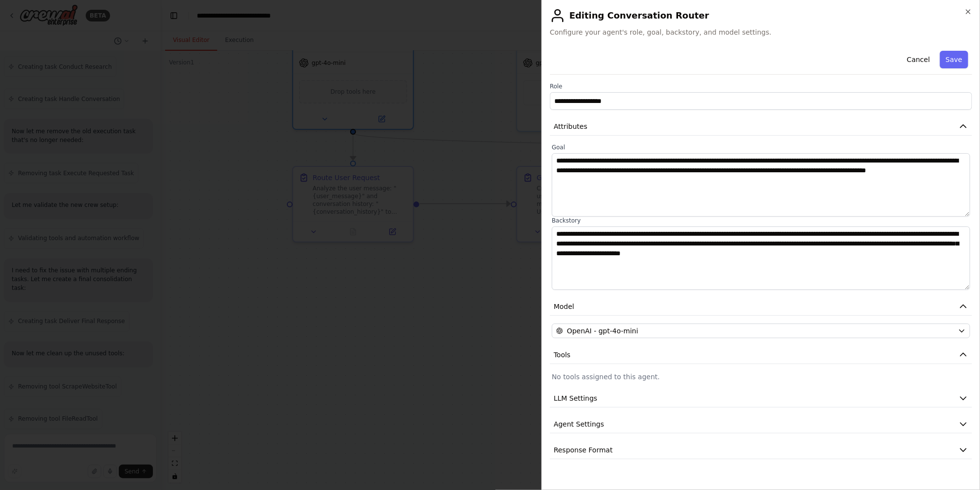  What do you see at coordinates (761, 126) in the screenshot?
I see `button: Attributes` at bounding box center [761, 126].